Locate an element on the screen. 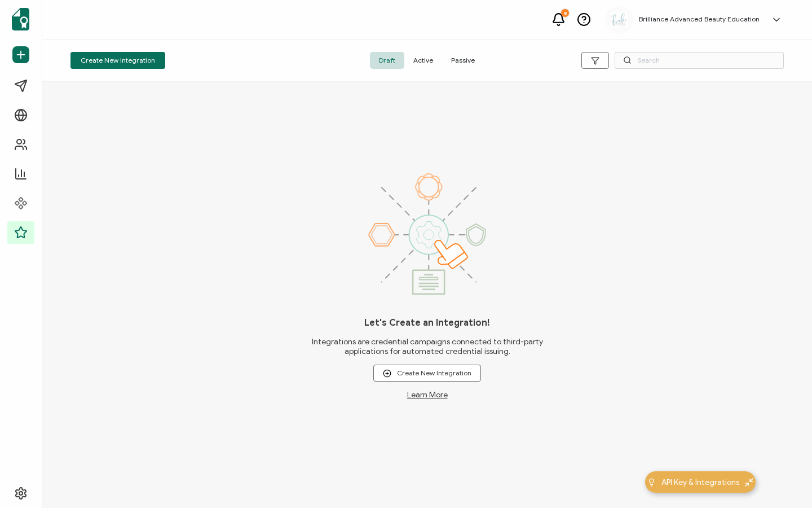  h5: Brilliance Advanced Beauty Education is located at coordinates (700, 19).